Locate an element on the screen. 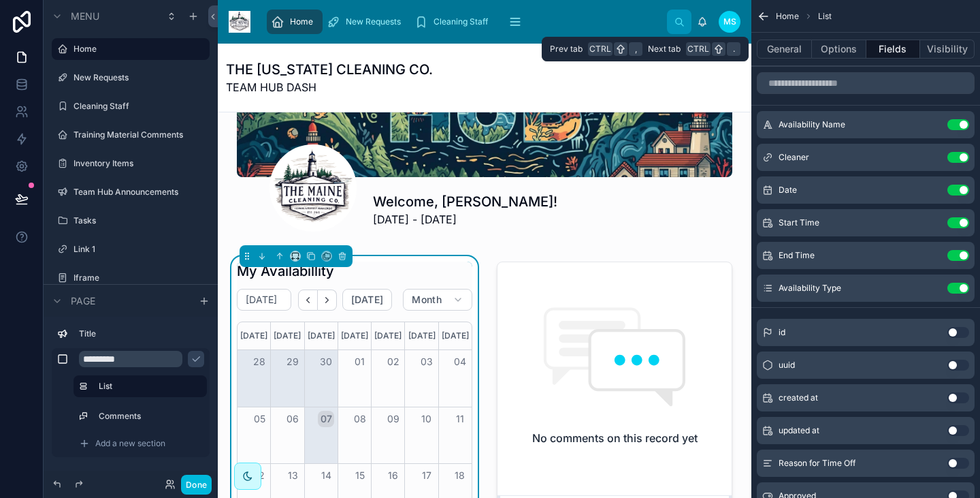 This screenshot has height=498, width=980. label: Team Hub Announcements is located at coordinates (138, 192).